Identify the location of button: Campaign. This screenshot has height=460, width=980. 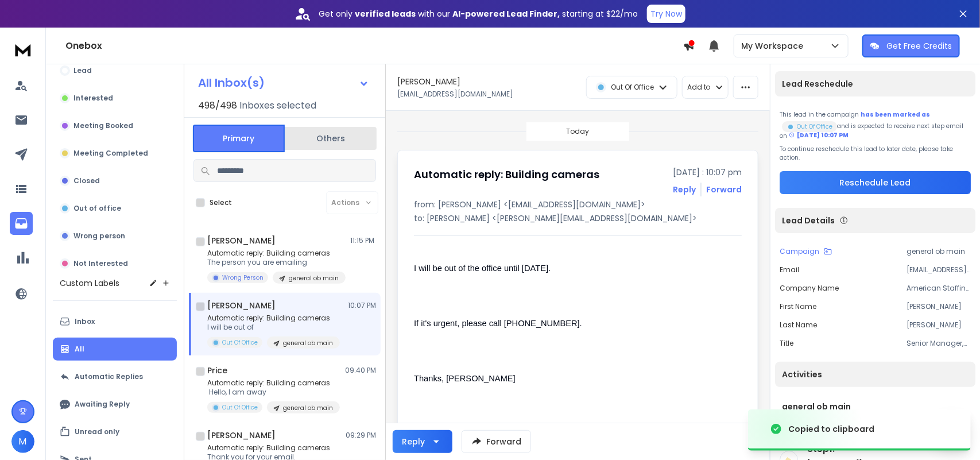
(805, 251).